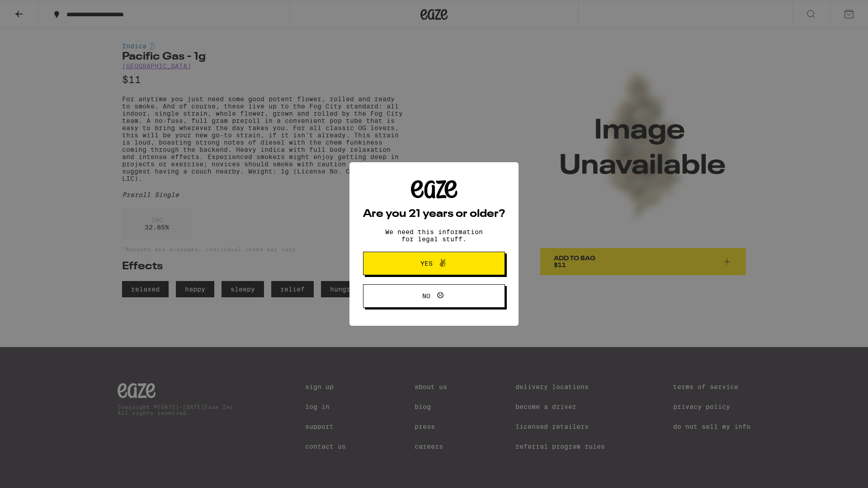 The image size is (868, 488). Describe the element at coordinates (434, 296) in the screenshot. I see `button: No` at that location.